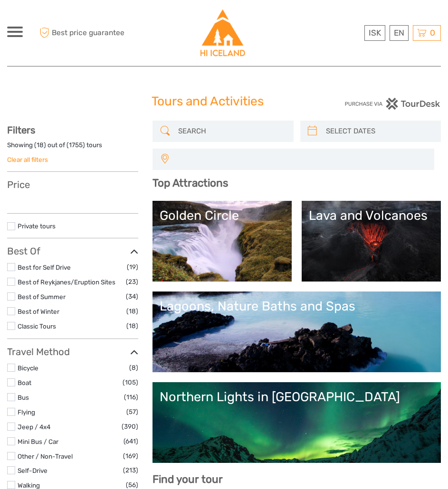 The width and height of the screenshot is (448, 489). What do you see at coordinates (371, 241) in the screenshot?
I see `a: Lava and Volcanoes` at bounding box center [371, 241].